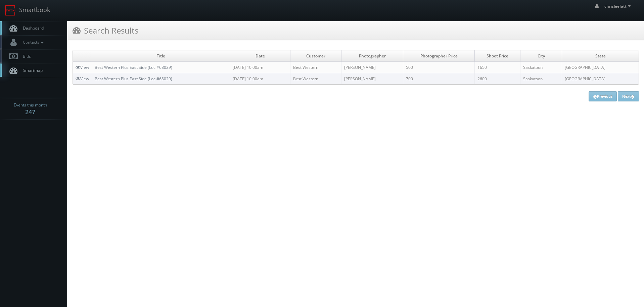 This screenshot has height=307, width=644. I want to click on td: Photographer Price, so click(439, 56).